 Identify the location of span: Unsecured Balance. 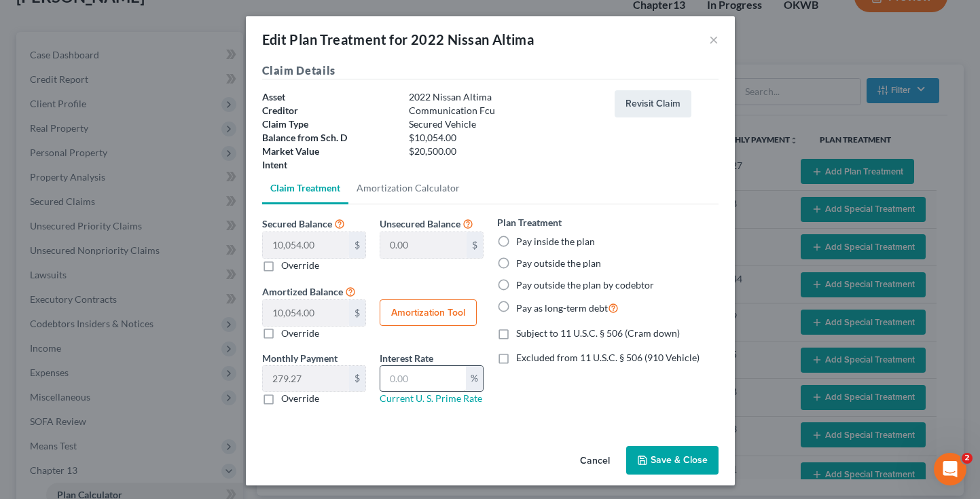
(419, 223).